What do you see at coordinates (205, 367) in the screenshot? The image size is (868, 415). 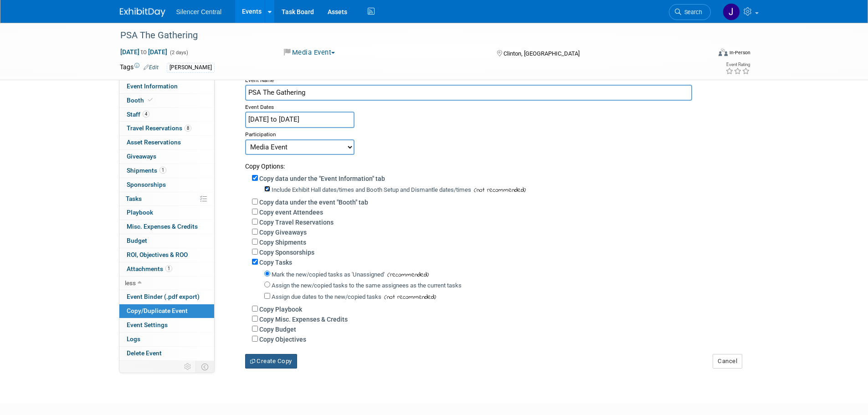 I see `td: Toggle Event Tabs` at bounding box center [205, 367].